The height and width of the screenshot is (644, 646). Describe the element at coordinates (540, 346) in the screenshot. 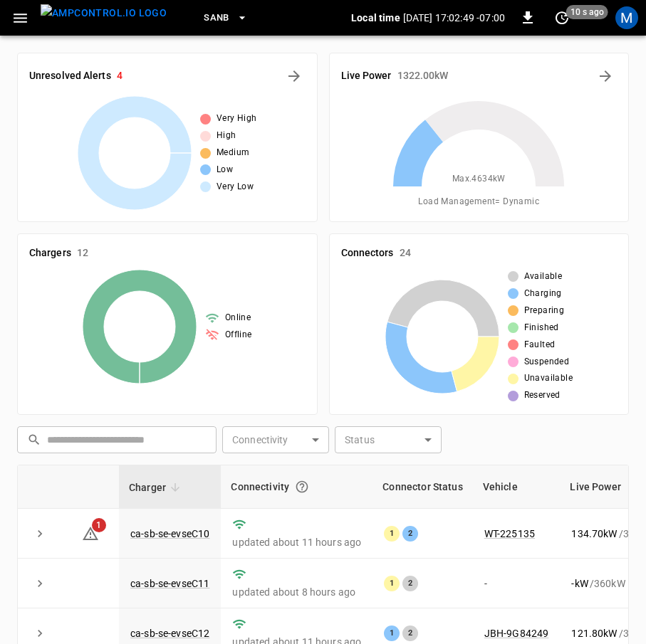

I see `span: Faulted` at that location.